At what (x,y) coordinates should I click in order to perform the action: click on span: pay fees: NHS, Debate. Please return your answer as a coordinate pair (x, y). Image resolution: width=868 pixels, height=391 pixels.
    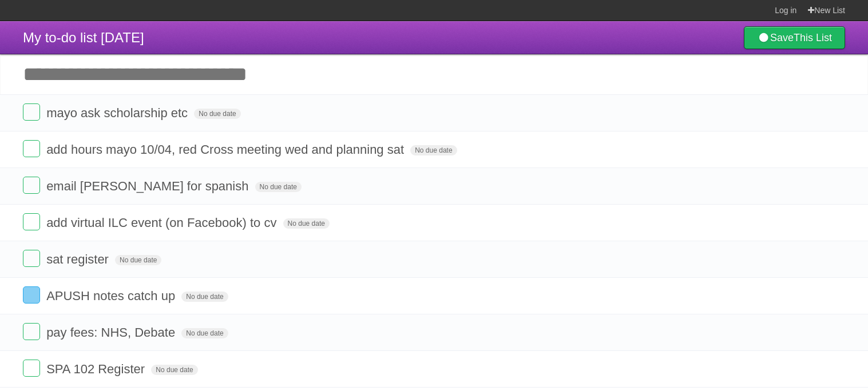
    Looking at the image, I should click on (112, 332).